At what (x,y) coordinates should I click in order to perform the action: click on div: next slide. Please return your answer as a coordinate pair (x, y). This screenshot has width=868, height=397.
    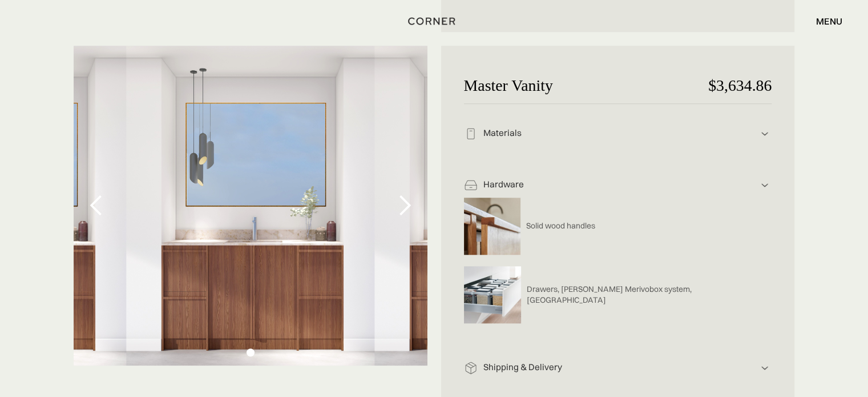
    Looking at the image, I should click on (405, 205).